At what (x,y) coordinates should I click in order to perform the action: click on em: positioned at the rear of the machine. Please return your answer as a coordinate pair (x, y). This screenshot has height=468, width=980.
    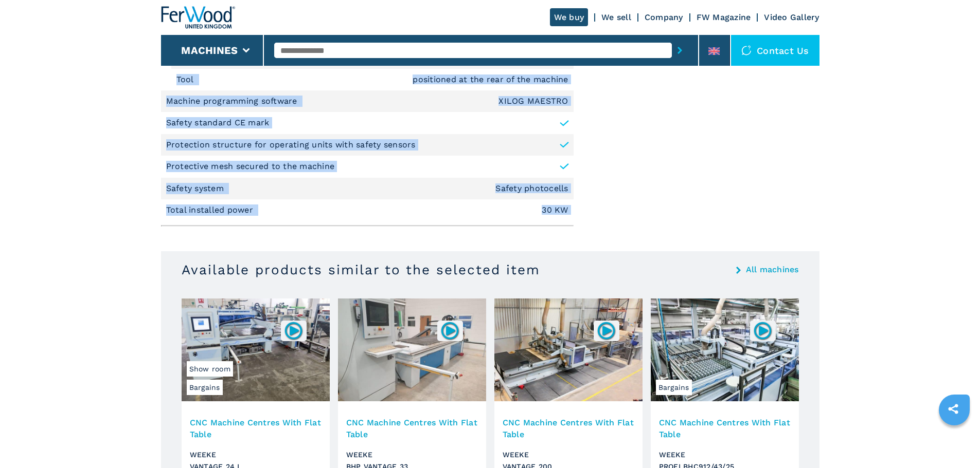
    Looking at the image, I should click on (490, 79).